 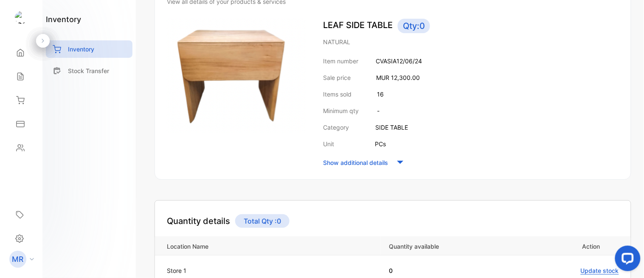 What do you see at coordinates (471, 26) in the screenshot?
I see `p: LEAF SIDE TABLE` at bounding box center [471, 26].